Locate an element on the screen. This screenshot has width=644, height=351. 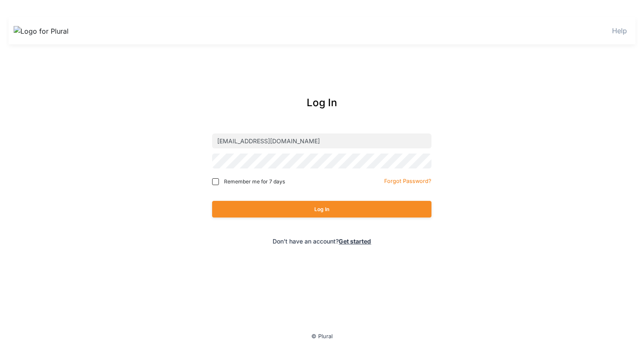
span: Remember me for 7 days is located at coordinates (254, 181).